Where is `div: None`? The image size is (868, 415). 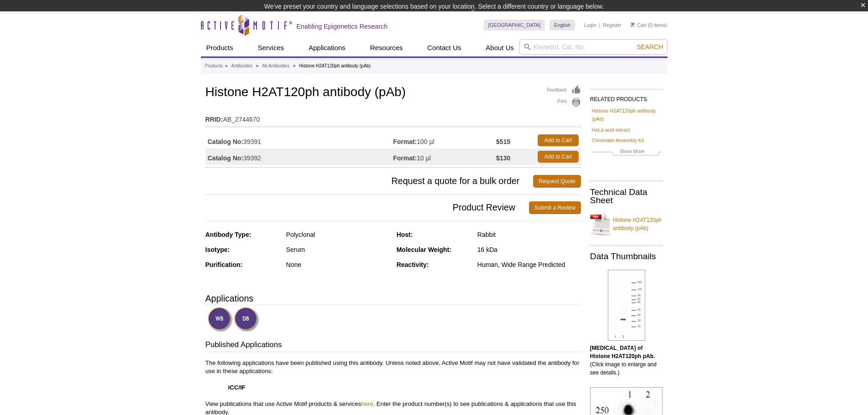
div: None is located at coordinates (338, 265).